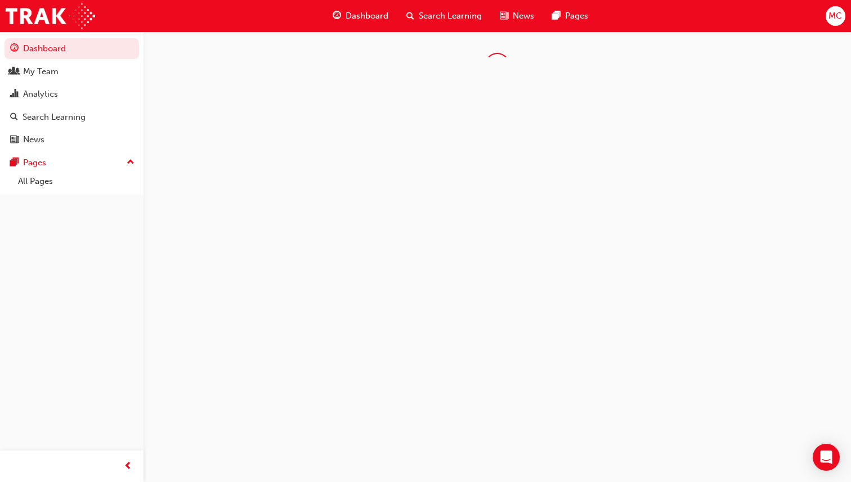 This screenshot has width=851, height=482. What do you see at coordinates (131, 163) in the screenshot?
I see `span: up-icon` at bounding box center [131, 163].